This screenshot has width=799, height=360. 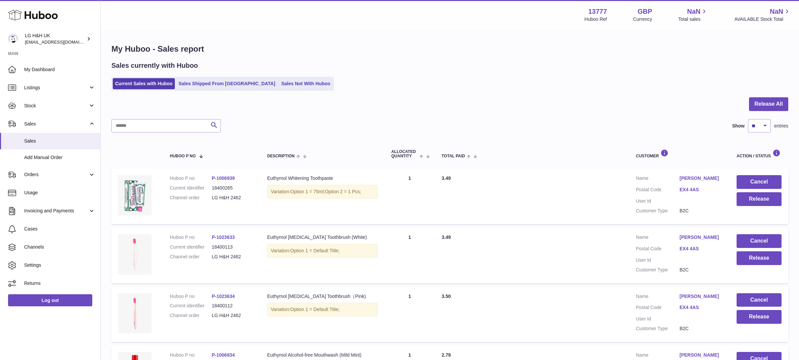 I want to click on span: Option 1 = Default Title;, so click(x=315, y=309).